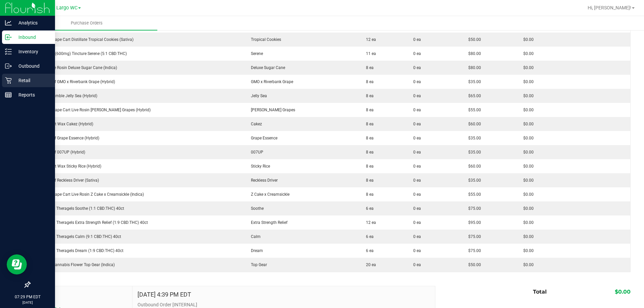 The width and height of the screenshot is (644, 308). What do you see at coordinates (255, 152) in the screenshot?
I see `span: 007UP` at bounding box center [255, 152].